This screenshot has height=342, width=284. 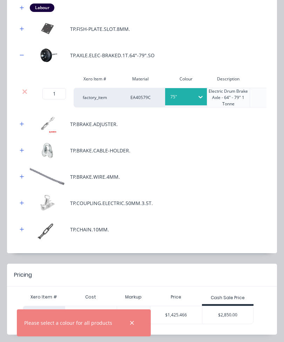 I want to click on img: TP.BRAKE.ADJUSTER., so click(x=47, y=124).